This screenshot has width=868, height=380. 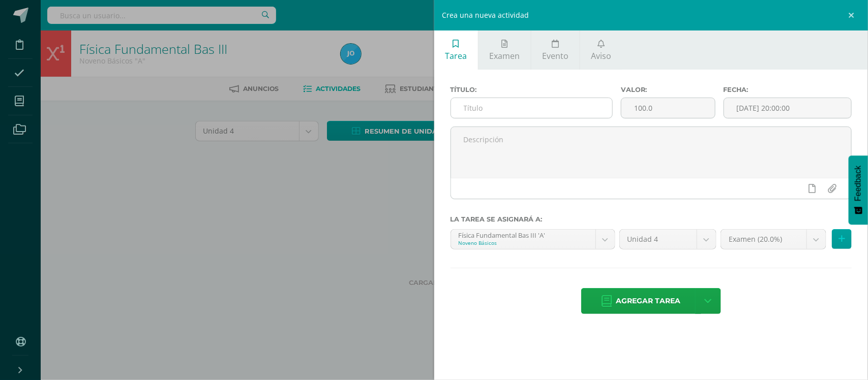 I want to click on input: Título, so click(x=531, y=108).